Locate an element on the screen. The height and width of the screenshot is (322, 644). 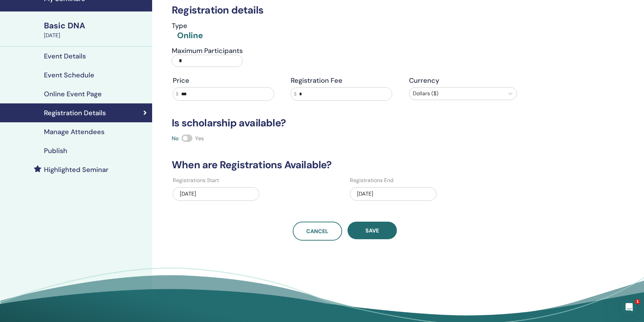
h3: Registration details is located at coordinates (345, 10).